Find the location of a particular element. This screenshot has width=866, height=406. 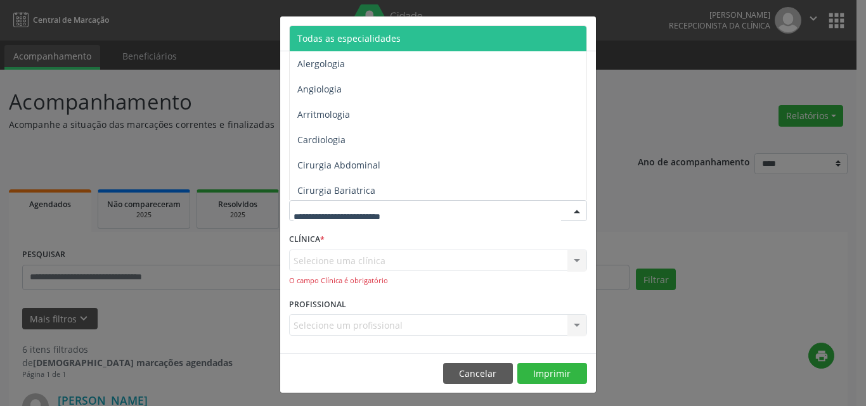

div: O campo Clínica é obrigatório is located at coordinates (438, 281).